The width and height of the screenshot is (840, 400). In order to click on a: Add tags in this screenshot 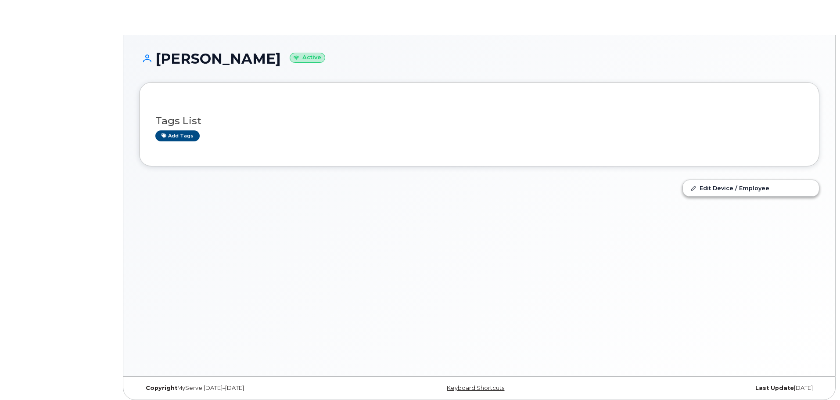, I will do `click(177, 136)`.